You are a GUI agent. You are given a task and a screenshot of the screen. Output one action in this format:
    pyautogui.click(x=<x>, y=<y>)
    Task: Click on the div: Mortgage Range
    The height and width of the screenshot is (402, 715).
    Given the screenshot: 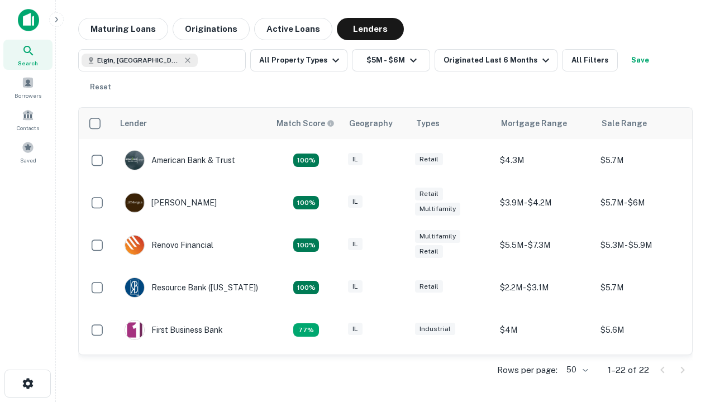 What is the action you would take?
    pyautogui.click(x=534, y=123)
    